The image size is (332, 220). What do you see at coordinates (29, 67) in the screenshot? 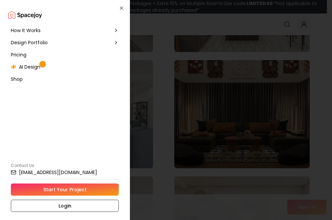
I see `span: AI Design` at bounding box center [29, 67].